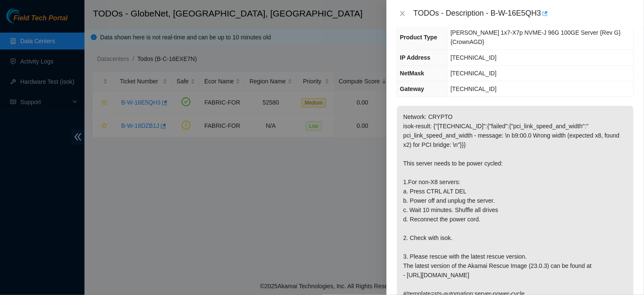 This screenshot has height=295, width=644. Describe the element at coordinates (403, 13) in the screenshot. I see `button: Close` at that location.